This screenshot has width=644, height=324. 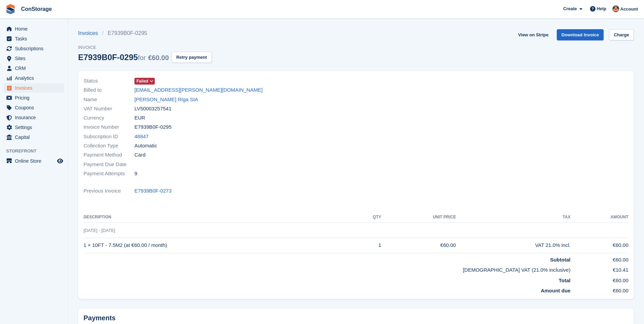 I want to click on span: Home, so click(x=35, y=29).